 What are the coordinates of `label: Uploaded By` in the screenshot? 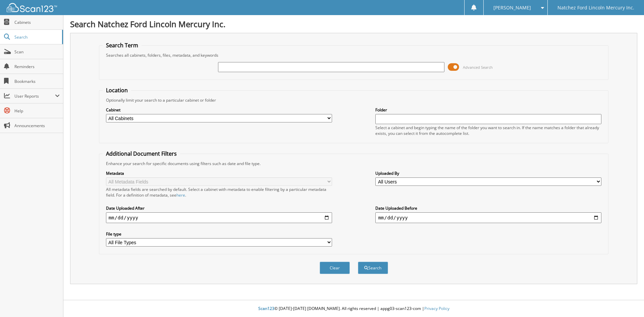 It's located at (488, 173).